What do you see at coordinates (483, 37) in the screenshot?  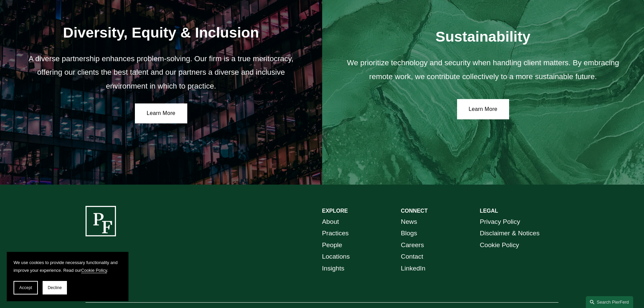 I see `h2: Sustainability` at bounding box center [483, 37].